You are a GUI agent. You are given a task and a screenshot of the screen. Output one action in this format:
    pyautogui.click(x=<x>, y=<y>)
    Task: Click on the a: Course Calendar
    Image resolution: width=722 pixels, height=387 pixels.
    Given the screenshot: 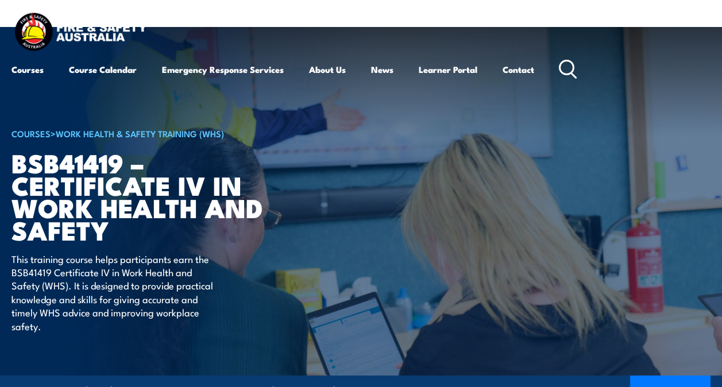 What is the action you would take?
    pyautogui.click(x=103, y=69)
    